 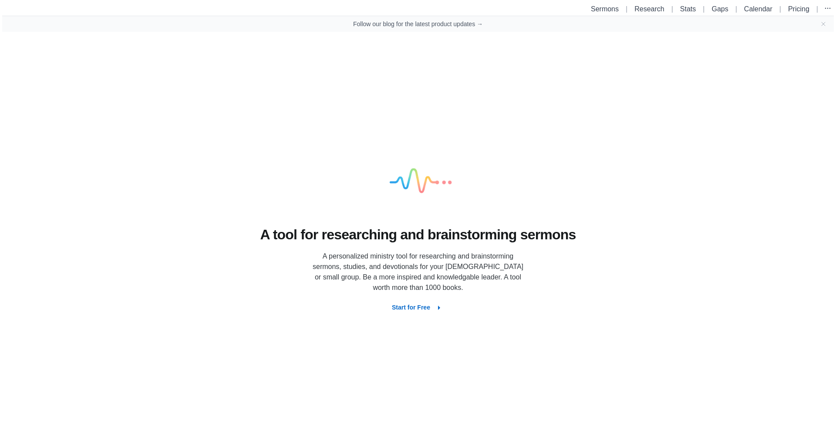 I want to click on a: Pricing, so click(x=799, y=9).